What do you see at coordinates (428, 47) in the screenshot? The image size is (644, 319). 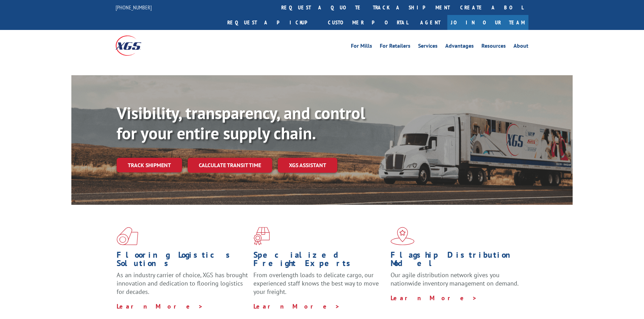 I see `a: Services` at bounding box center [428, 47].